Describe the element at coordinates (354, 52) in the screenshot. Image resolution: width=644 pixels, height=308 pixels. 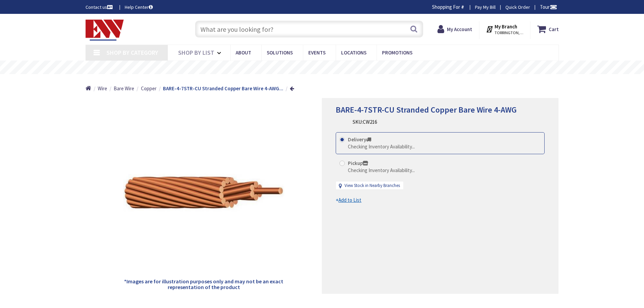
I see `span: Locations` at that location.